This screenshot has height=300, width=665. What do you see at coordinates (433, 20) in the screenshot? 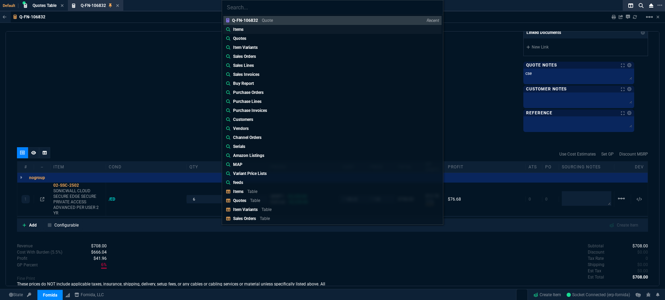
I see `p: Recent` at bounding box center [433, 20].